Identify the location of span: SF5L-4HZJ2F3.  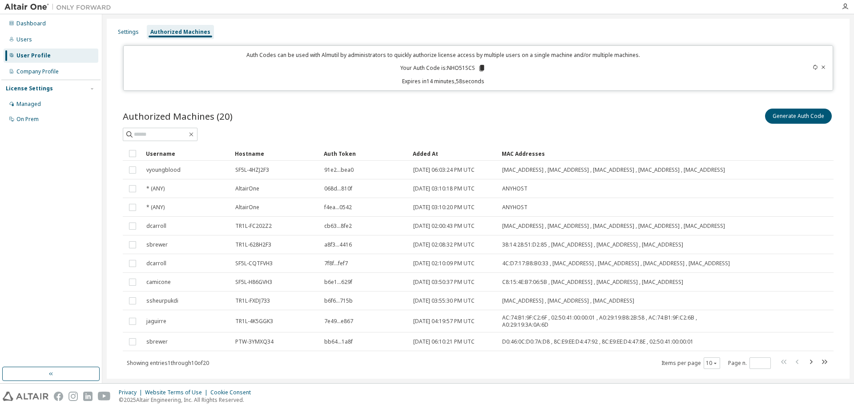
(252, 170).